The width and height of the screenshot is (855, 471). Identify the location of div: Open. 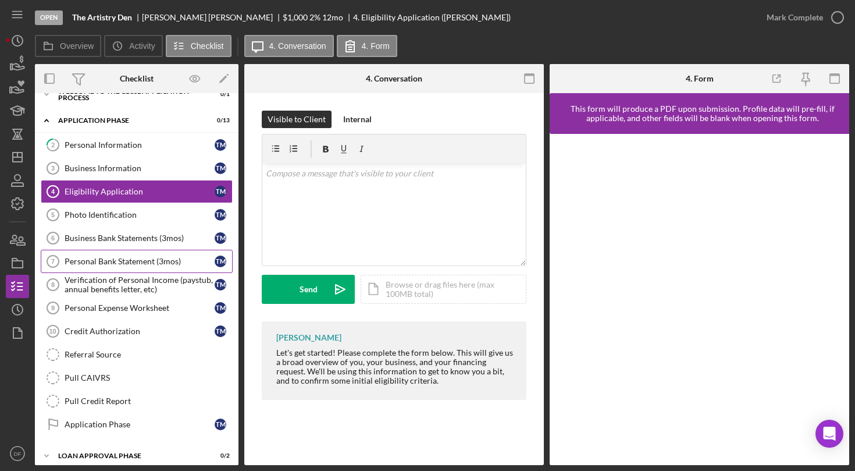
(49, 17).